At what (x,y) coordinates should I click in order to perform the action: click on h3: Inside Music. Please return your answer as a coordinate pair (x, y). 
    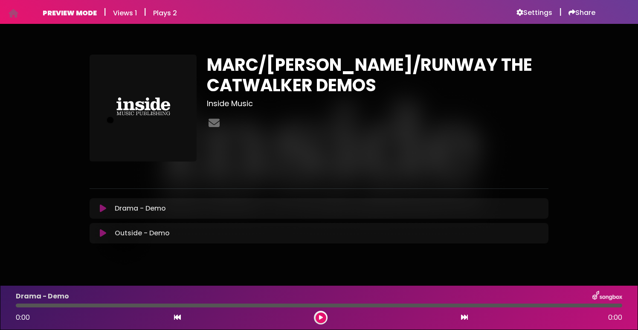
    Looking at the image, I should click on (378, 104).